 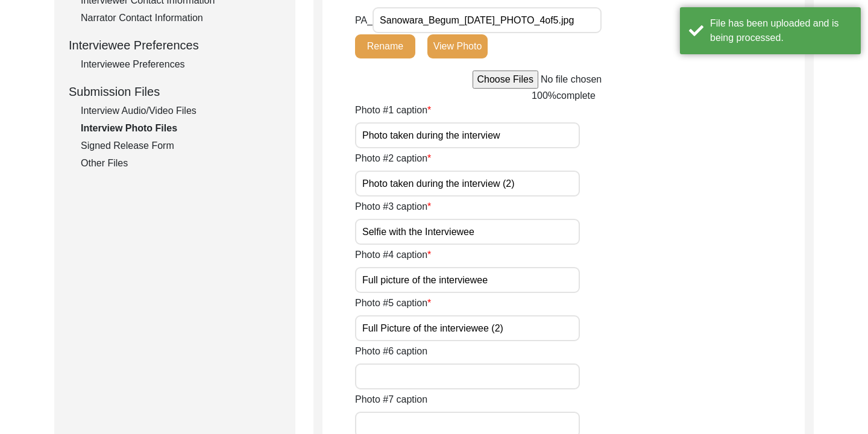 I want to click on label: Photo #2 caption, so click(x=393, y=159).